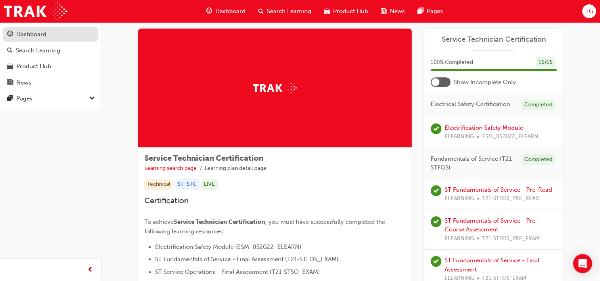  I want to click on div: Open Intercom Messenger, so click(582, 263).